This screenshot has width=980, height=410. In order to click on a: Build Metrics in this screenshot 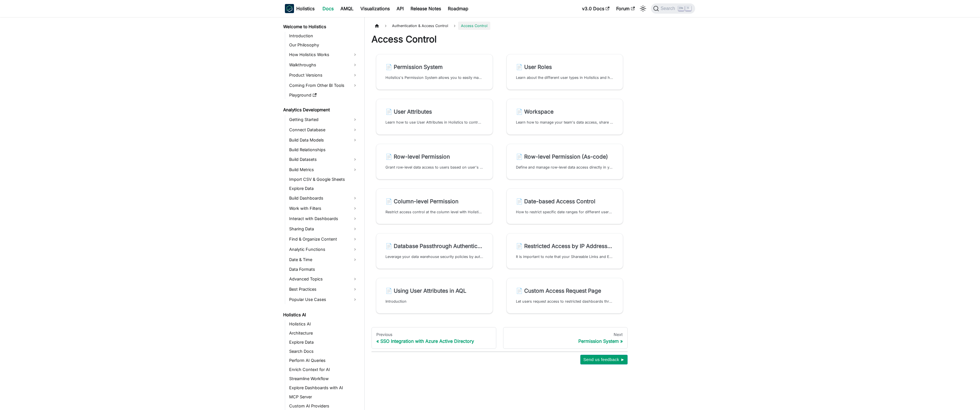, I will do `click(323, 170)`.